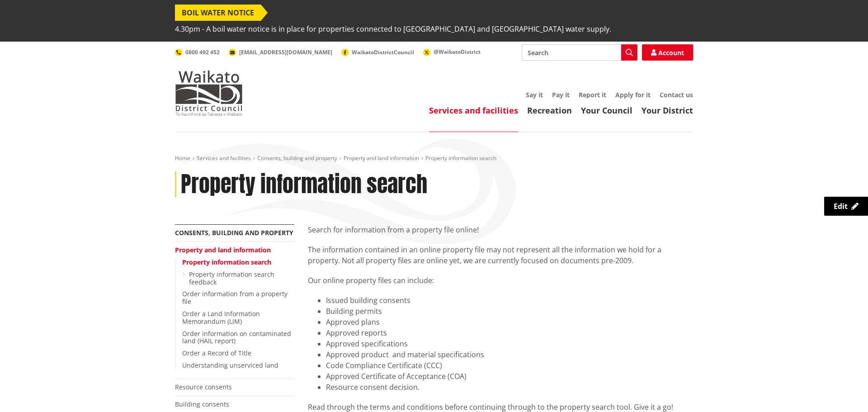 The width and height of the screenshot is (868, 412). Describe the element at coordinates (632, 95) in the screenshot. I see `a: Apply for it` at that location.